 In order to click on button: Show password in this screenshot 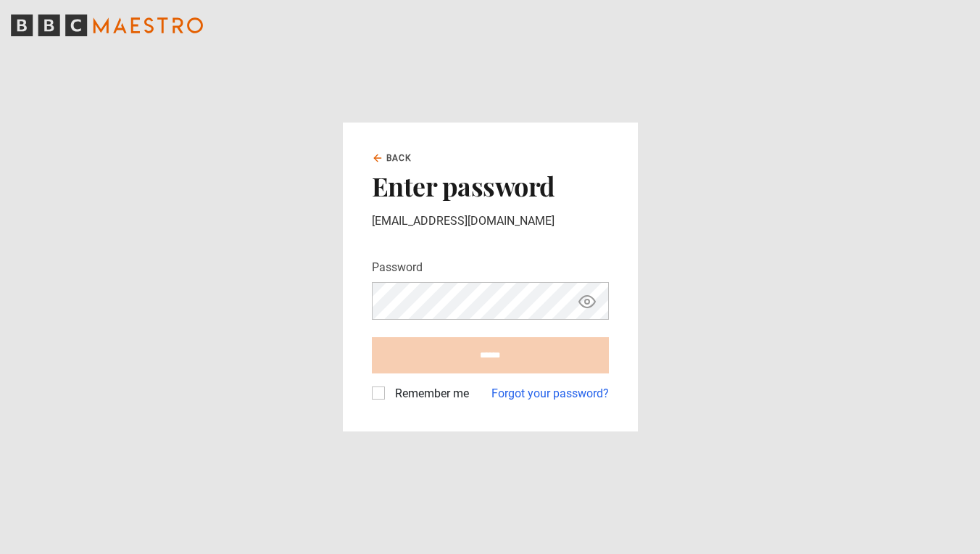, I will do `click(587, 301)`.